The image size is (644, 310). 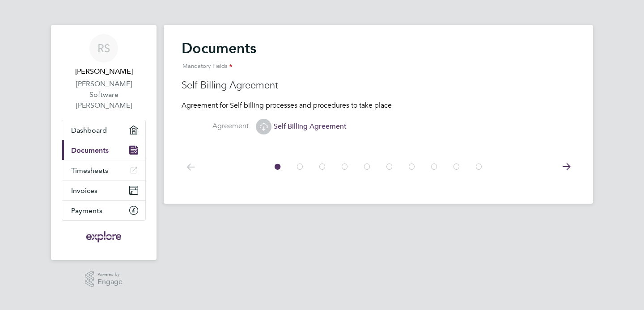 What do you see at coordinates (104, 48) in the screenshot?
I see `span: RS` at bounding box center [104, 48].